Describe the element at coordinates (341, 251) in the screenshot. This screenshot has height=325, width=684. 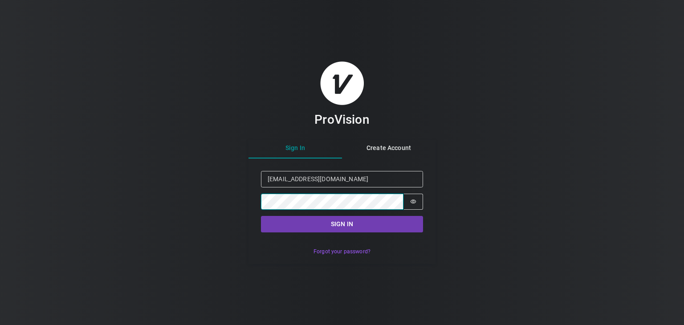
I see `button: Forgot your password?` at that location.